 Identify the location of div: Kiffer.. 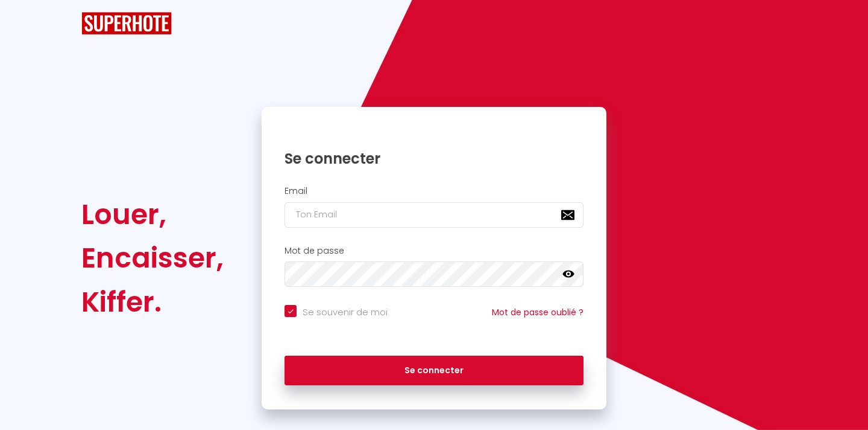
(153, 302).